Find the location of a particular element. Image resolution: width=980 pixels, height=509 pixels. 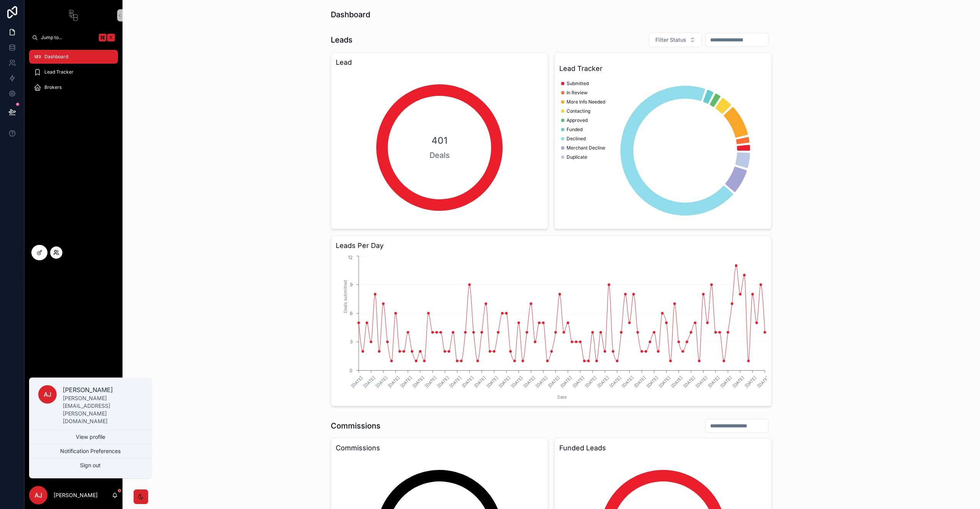

span: Merchant Decline is located at coordinates (586, 148).